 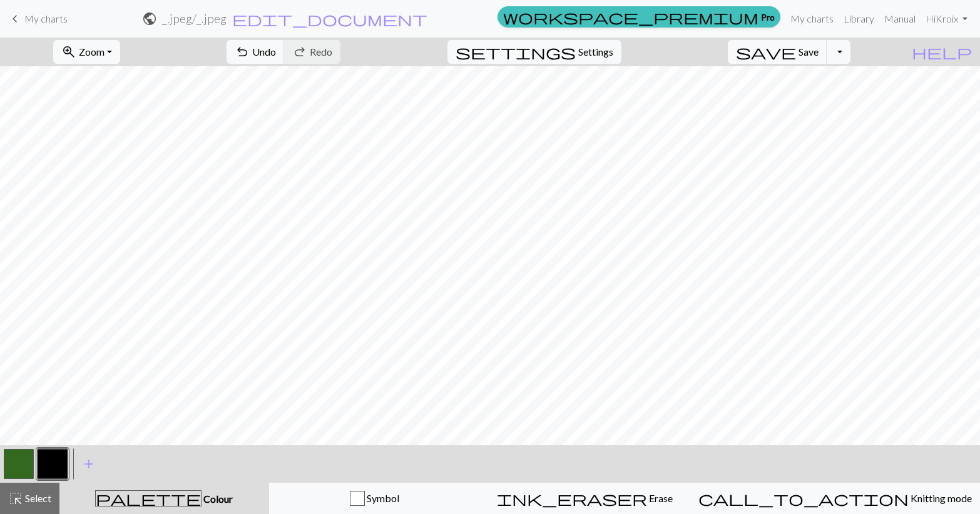 What do you see at coordinates (777, 52) in the screenshot?
I see `button: Save` at bounding box center [777, 52].